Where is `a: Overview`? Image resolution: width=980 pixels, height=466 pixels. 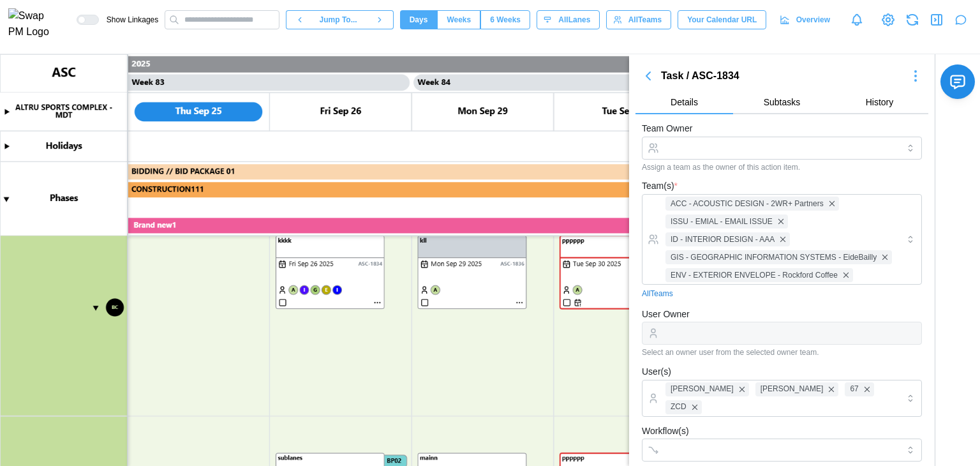
a: Overview is located at coordinates (806, 20).